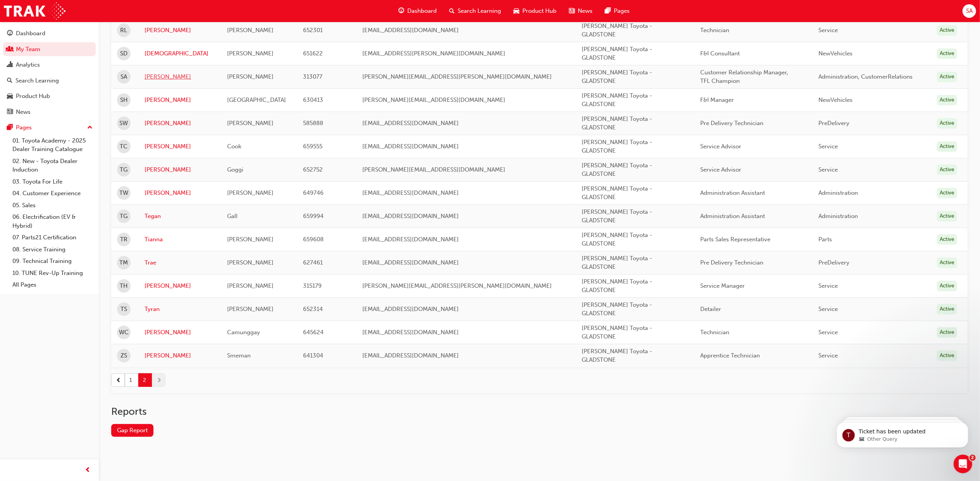 The height and width of the screenshot is (481, 980). Describe the element at coordinates (239, 356) in the screenshot. I see `span: Smeman` at that location.